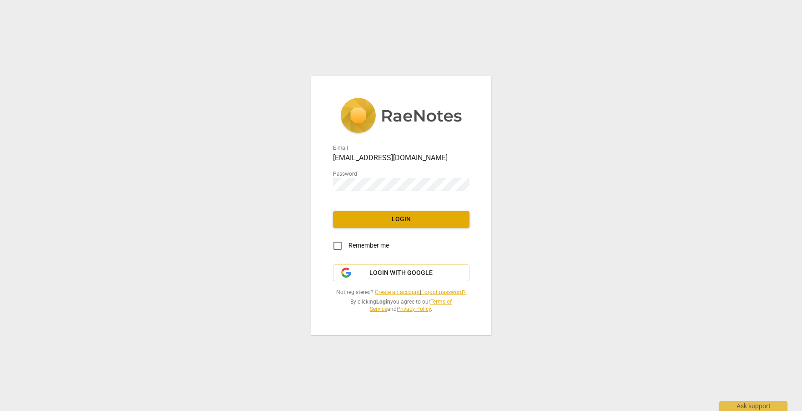 The height and width of the screenshot is (411, 802). What do you see at coordinates (383, 302) in the screenshot?
I see `b: Login` at bounding box center [383, 302].